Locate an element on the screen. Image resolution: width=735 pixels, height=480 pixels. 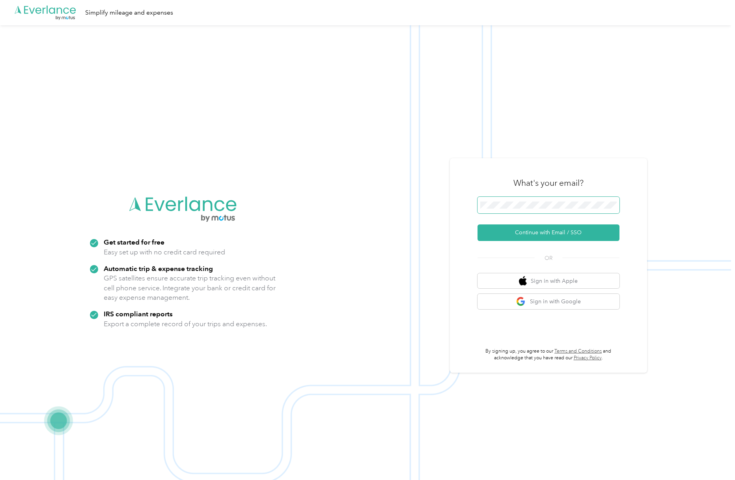
button: apple logoSign in with Apple is located at coordinates (548, 281).